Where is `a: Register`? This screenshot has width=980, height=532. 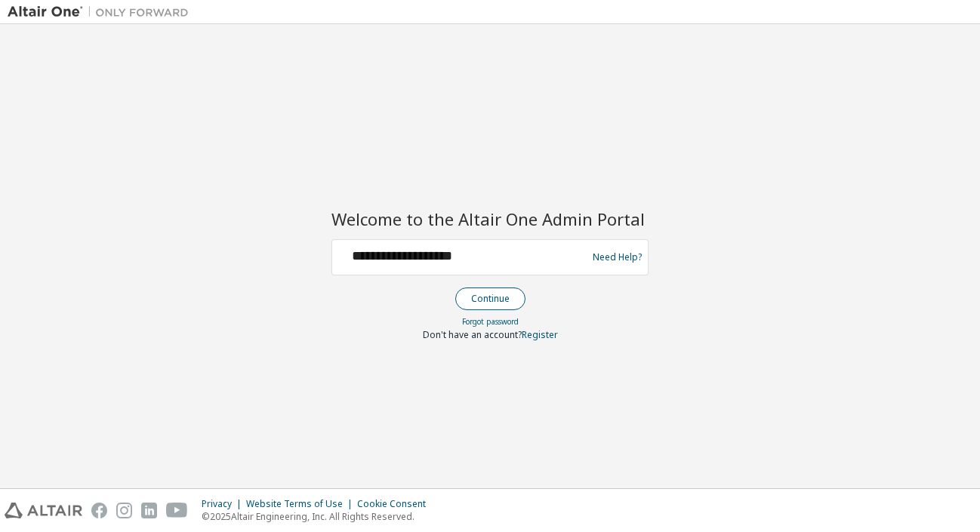 a: Register is located at coordinates (540, 335).